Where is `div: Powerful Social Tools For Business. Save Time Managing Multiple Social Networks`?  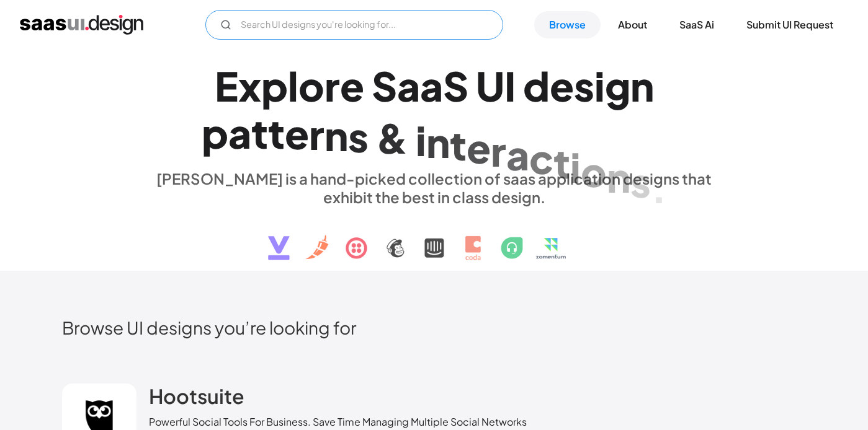
div: Powerful Social Tools For Business. Save Time Managing Multiple Social Networks is located at coordinates (337, 422).